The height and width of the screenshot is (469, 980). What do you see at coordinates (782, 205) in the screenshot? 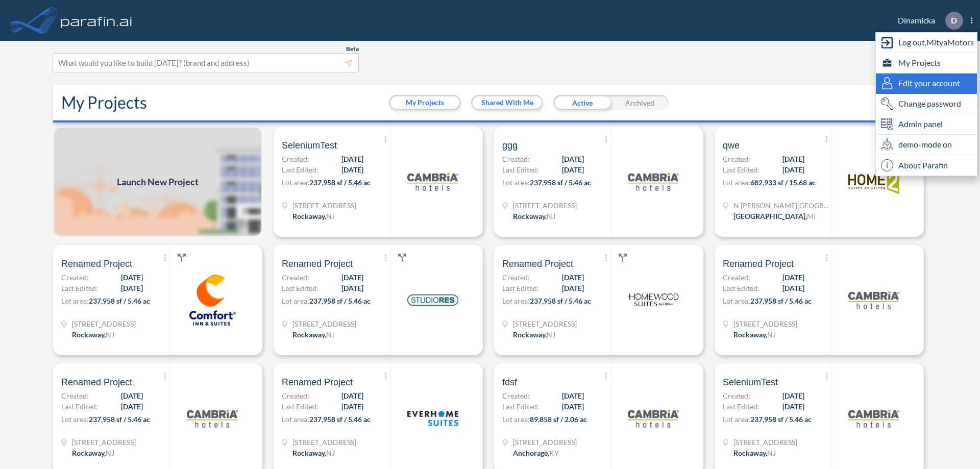
I see `span: N Wyndham Hill Dr NE` at bounding box center [782, 205].